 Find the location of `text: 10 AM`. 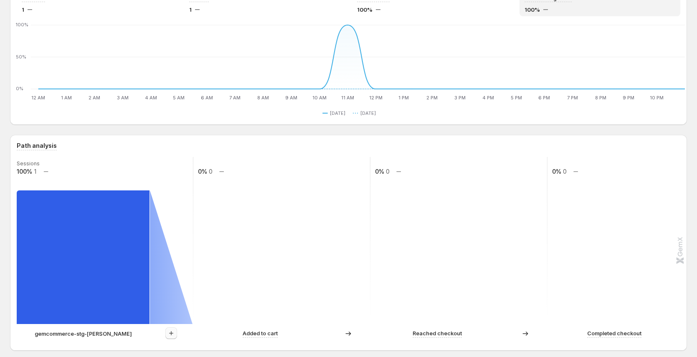

text: 10 AM is located at coordinates (320, 98).